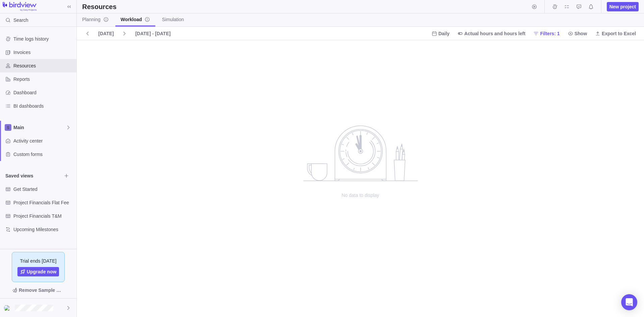 The height and width of the screenshot is (317, 644). What do you see at coordinates (554, 8) in the screenshot?
I see `a: Time logs` at bounding box center [554, 8].